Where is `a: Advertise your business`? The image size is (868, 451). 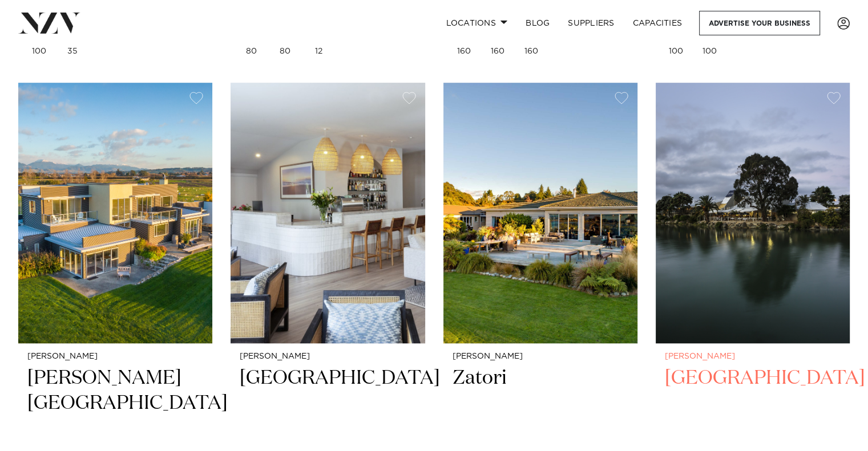
a: Advertise your business is located at coordinates (759, 23).